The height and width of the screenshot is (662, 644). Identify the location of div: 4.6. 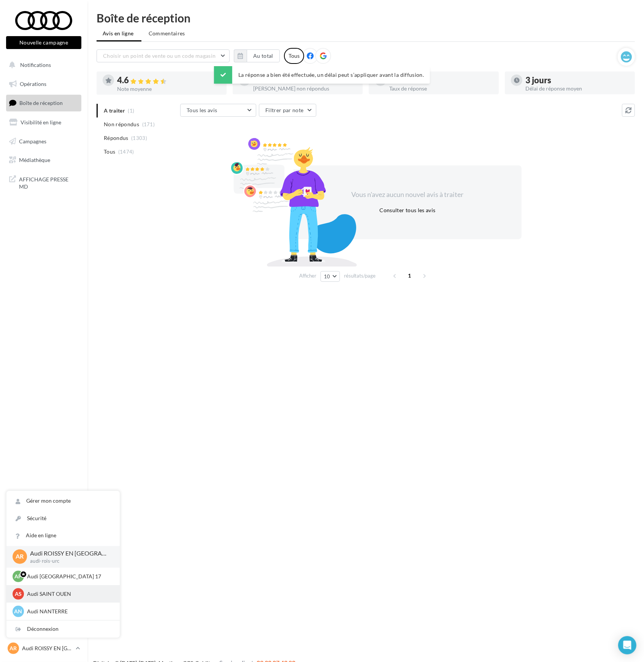
(168, 80).